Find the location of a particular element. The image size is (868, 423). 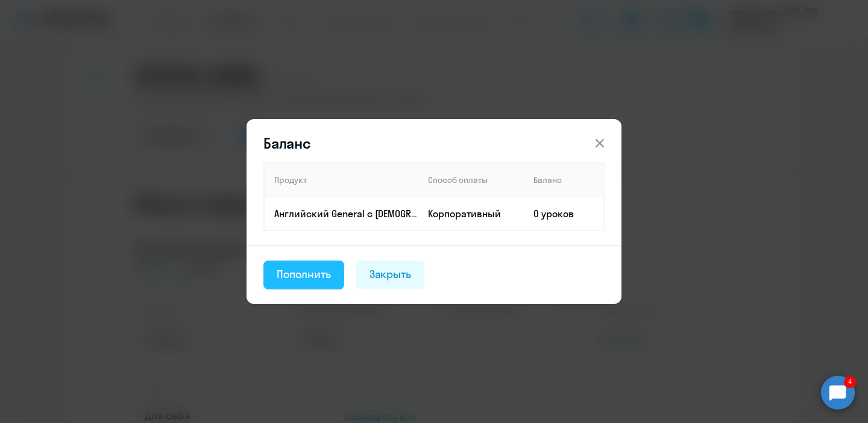

header: Баланс is located at coordinates (434, 143).